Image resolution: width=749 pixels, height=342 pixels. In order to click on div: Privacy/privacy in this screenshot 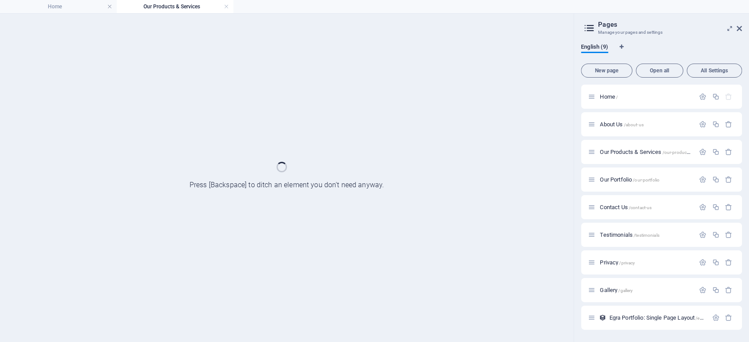, I will do `click(646, 263)`.